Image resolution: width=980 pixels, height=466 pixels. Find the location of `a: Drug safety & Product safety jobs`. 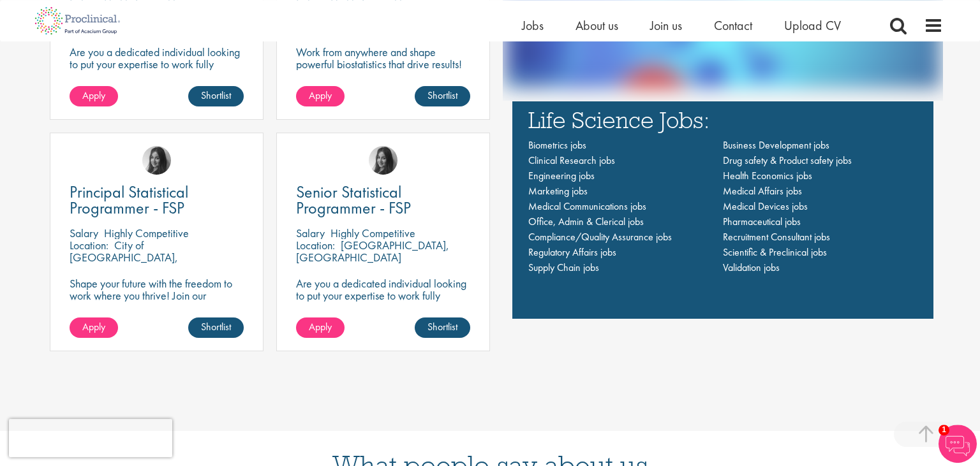

a: Drug safety & Product safety jobs is located at coordinates (787, 160).